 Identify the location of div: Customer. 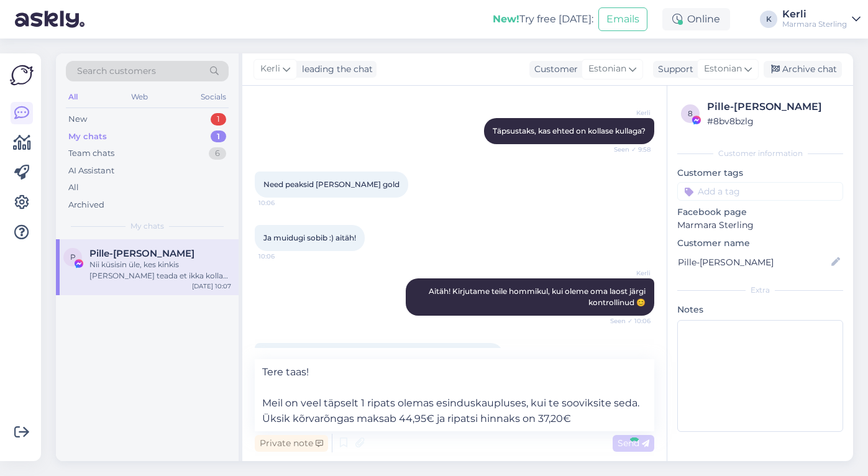
(554, 69).